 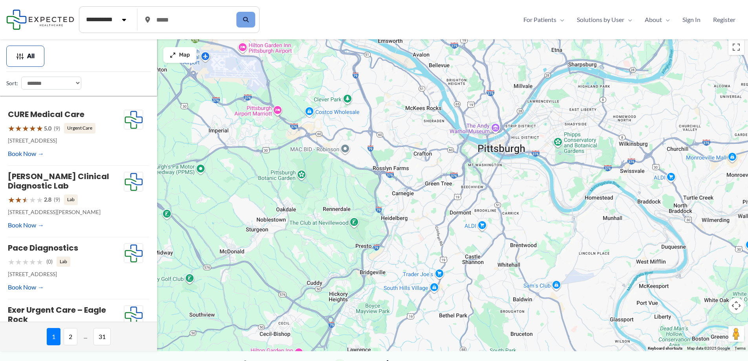 I want to click on span: Solutions by User, so click(x=600, y=20).